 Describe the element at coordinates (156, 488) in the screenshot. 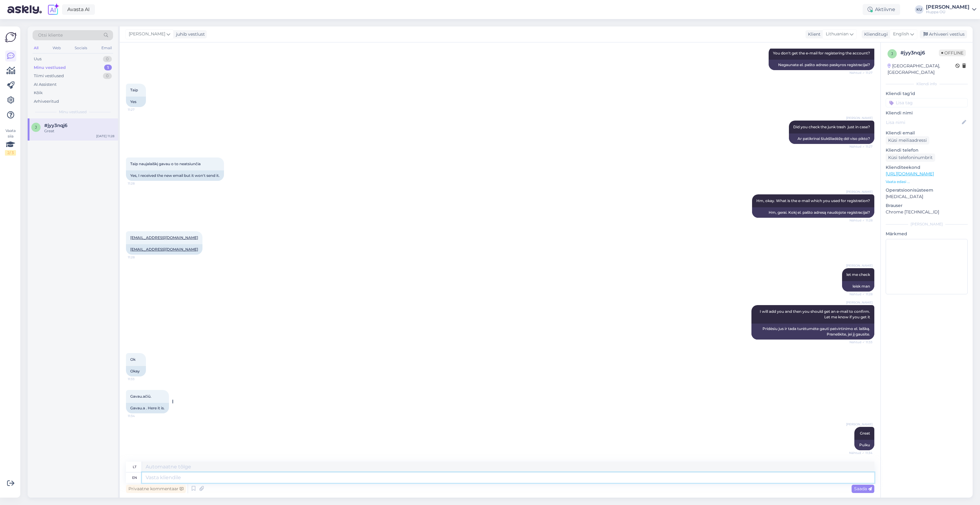

I see `div: Privaatne kommentaar` at that location.